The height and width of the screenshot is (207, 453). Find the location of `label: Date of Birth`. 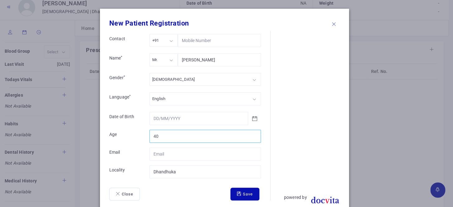

label: Date of Birth is located at coordinates (125, 118).